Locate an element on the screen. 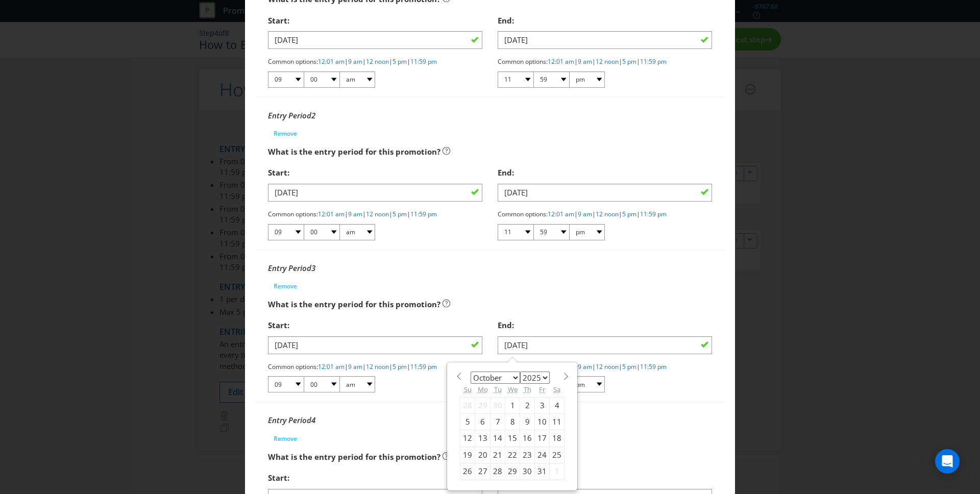  abbr: Thursday is located at coordinates (528, 389).